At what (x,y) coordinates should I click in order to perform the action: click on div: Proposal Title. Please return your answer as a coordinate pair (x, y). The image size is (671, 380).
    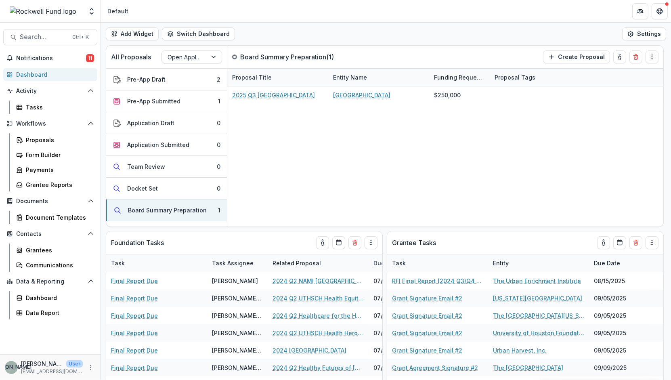
    Looking at the image, I should click on (278, 77).